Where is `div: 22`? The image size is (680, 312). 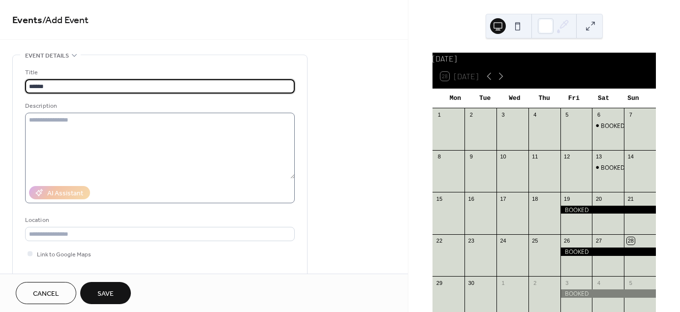 div: 22 is located at coordinates (439, 241).